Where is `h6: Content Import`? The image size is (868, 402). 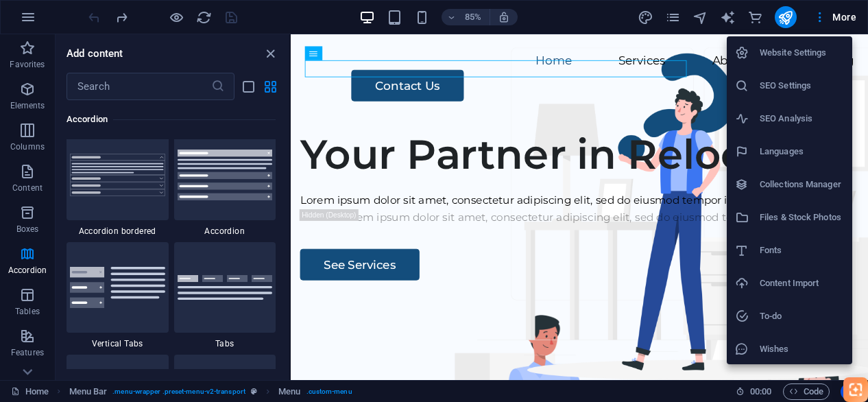 h6: Content Import is located at coordinates (802, 284).